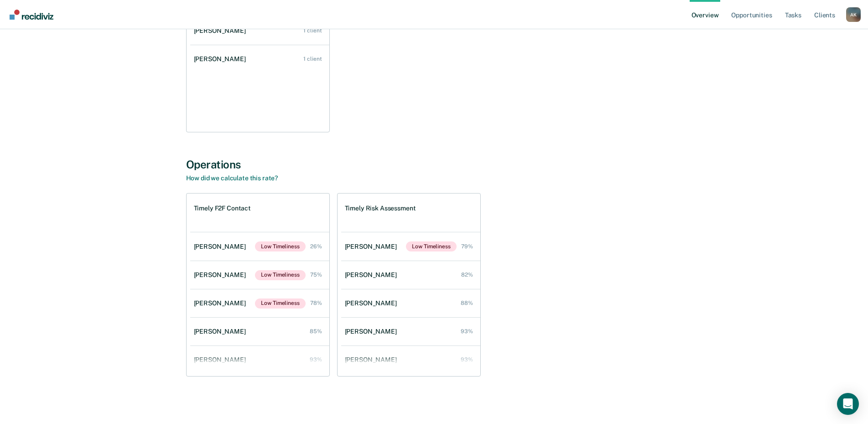 The image size is (868, 424). What do you see at coordinates (853, 14) in the screenshot?
I see `button: Profile dropdown button` at bounding box center [853, 14].